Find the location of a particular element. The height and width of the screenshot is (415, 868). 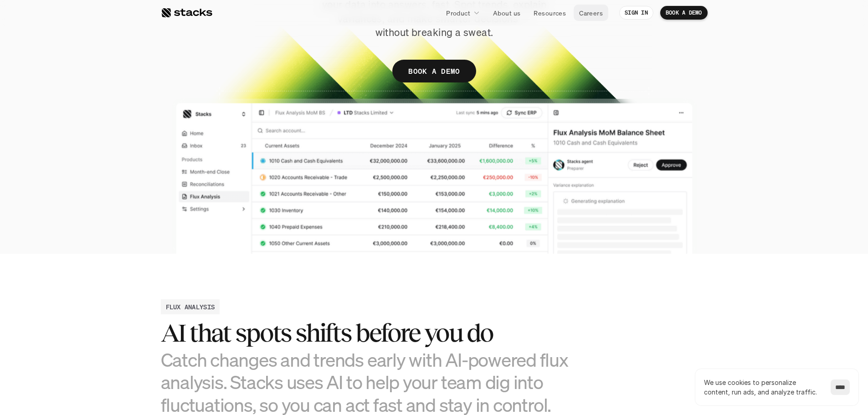

a: Resources is located at coordinates (550, 13).